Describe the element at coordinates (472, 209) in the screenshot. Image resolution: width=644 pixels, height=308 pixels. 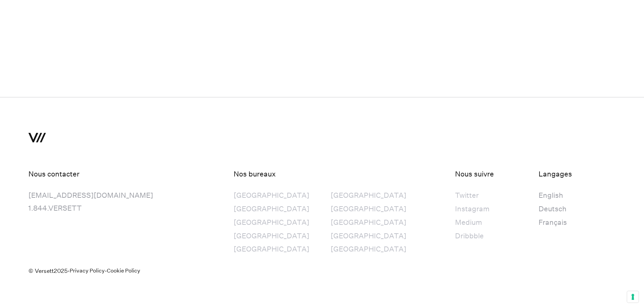
I see `div: Instagram` at that location.